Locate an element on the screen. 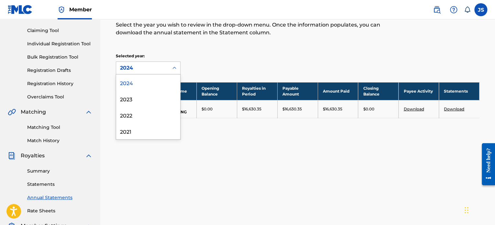  span: Royalties is located at coordinates (33, 156).